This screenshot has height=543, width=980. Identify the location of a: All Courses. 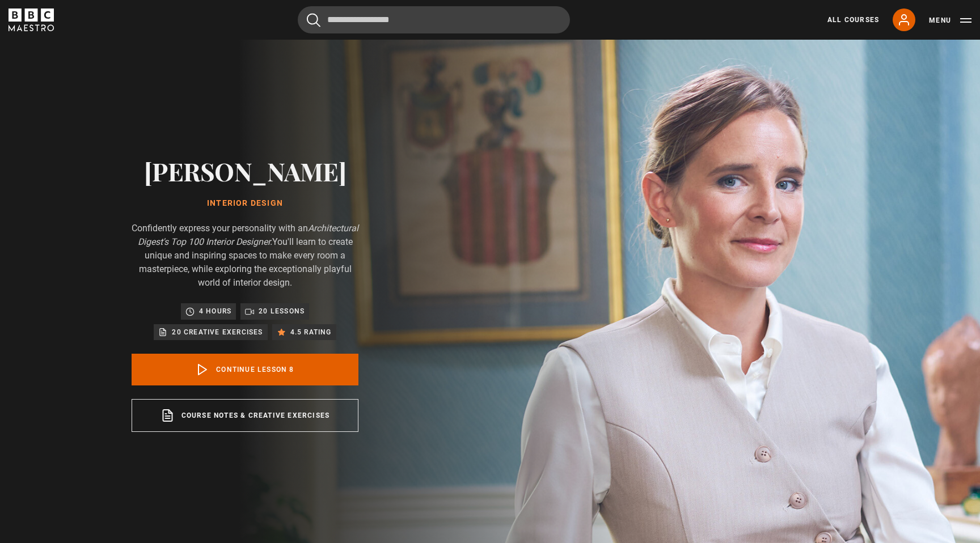
(853, 20).